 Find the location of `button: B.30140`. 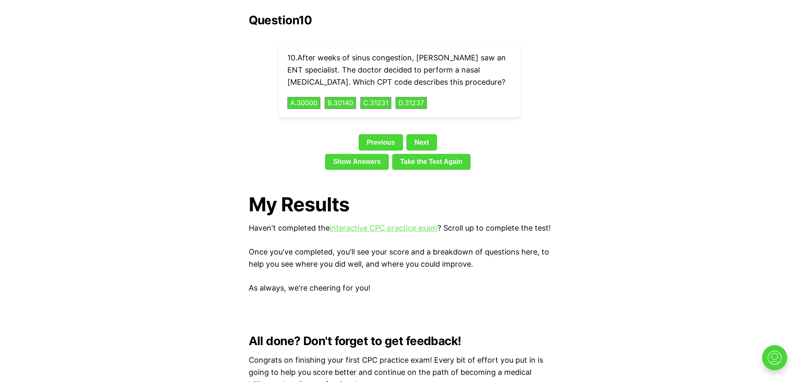

button: B.30140 is located at coordinates (340, 103).